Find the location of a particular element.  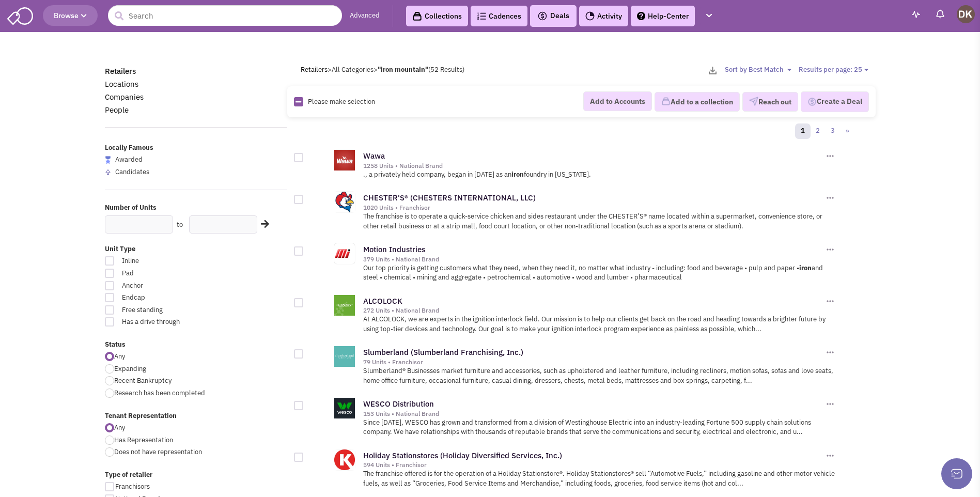

button: Reach out is located at coordinates (771, 102).